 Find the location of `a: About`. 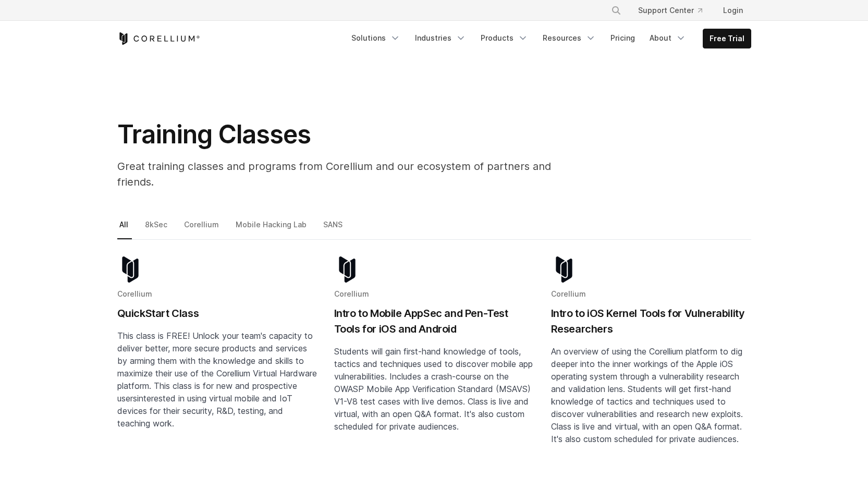

a: About is located at coordinates (668, 38).